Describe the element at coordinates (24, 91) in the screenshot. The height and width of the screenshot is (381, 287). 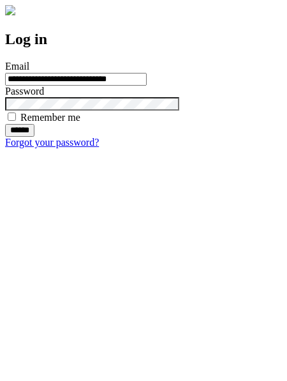
I see `label: Password` at that location.